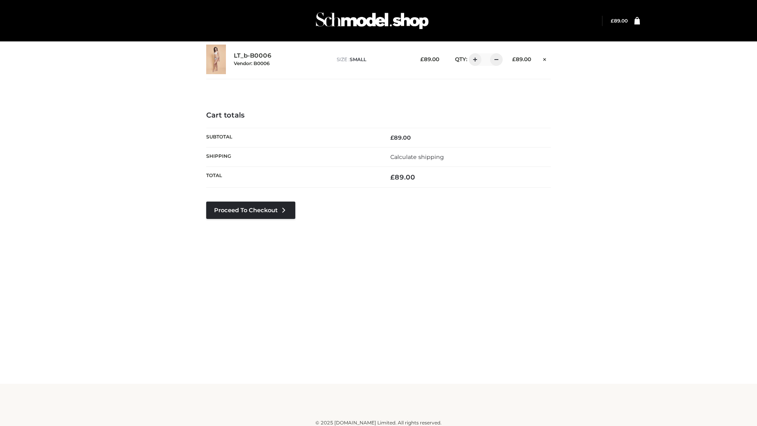  I want to click on p: size :, so click(372, 60).